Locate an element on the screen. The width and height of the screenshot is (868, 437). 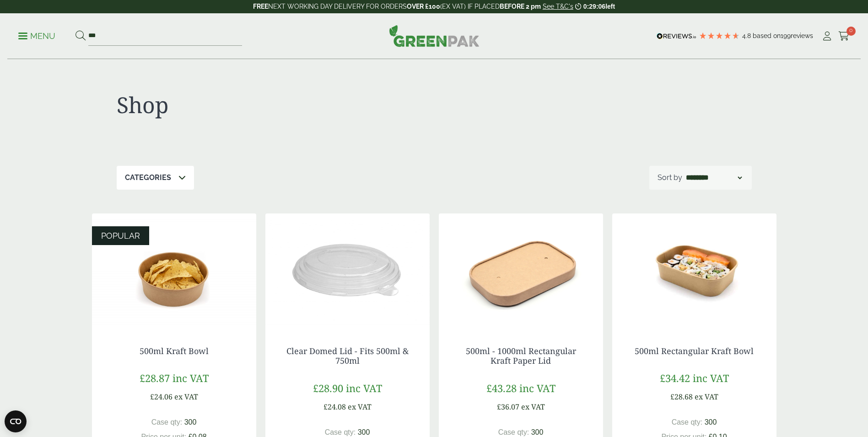
i: My Account is located at coordinates (826, 36).